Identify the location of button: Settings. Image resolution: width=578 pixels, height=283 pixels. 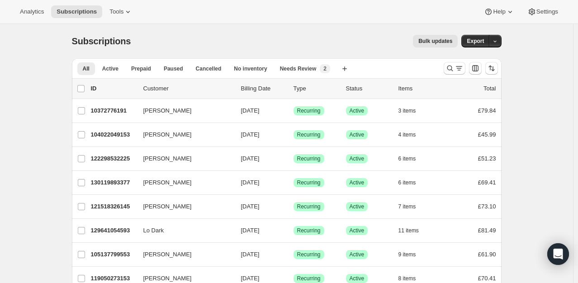
(542, 12).